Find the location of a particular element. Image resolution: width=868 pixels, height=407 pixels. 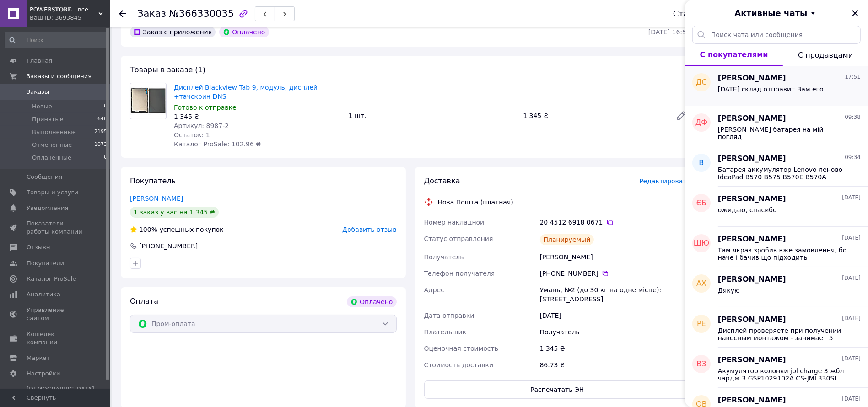

span: Номер накладной is located at coordinates (454, 222).